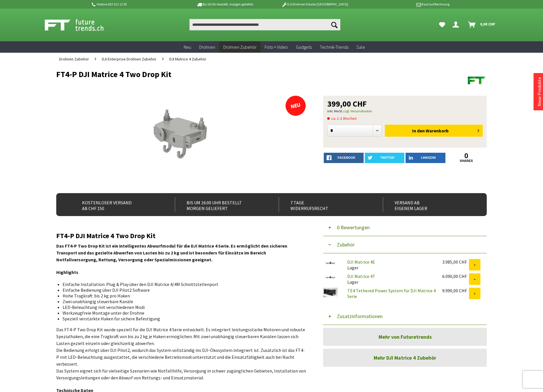 The height and width of the screenshot is (392, 543). What do you see at coordinates (405, 228) in the screenshot?
I see `button: 0 Bewertungen` at bounding box center [405, 228].